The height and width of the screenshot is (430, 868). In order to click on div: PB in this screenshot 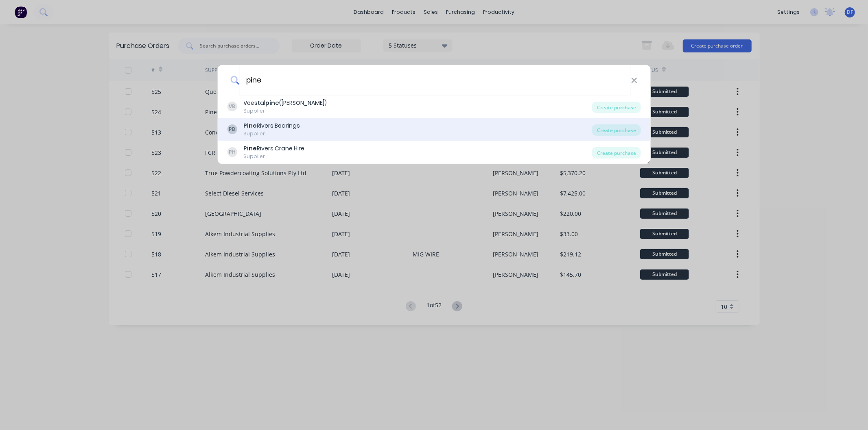, I will do `click(232, 129)`.